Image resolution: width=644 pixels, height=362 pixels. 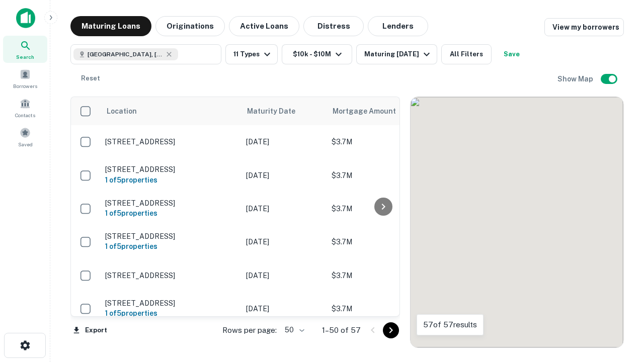 I want to click on th: Maturity Date, so click(x=284, y=111).